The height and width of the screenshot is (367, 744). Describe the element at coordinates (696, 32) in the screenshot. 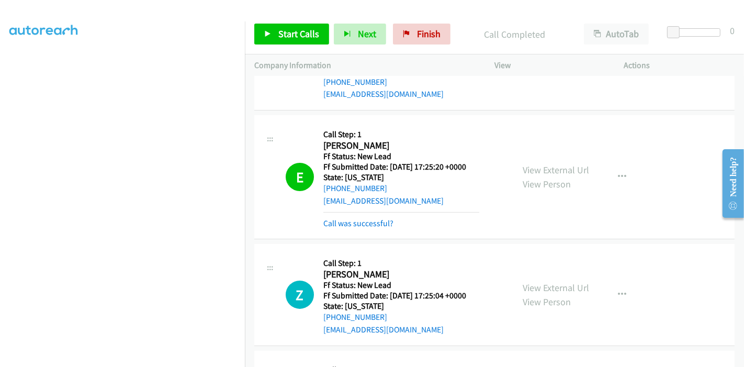

I see `div: Delay between calls (in seconds)` at that location.